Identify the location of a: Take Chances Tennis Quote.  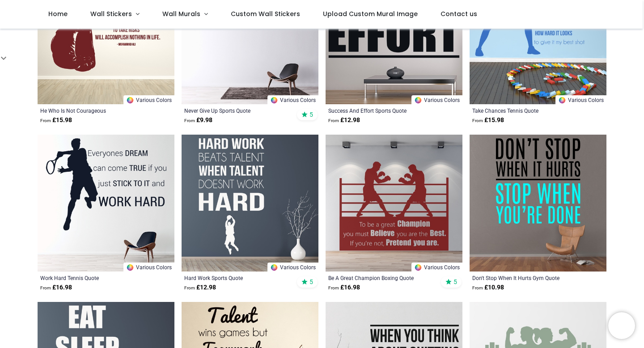
(525, 110).